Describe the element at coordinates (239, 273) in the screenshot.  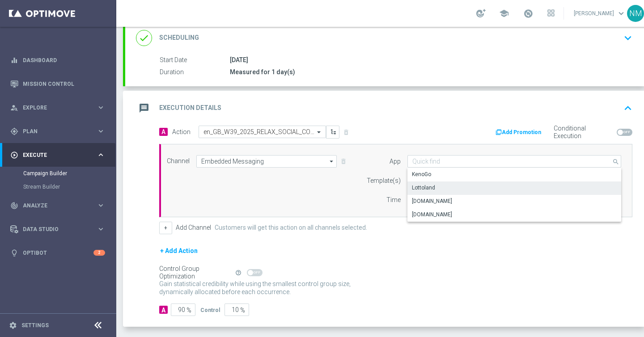
I see `i: help_outline` at that location.